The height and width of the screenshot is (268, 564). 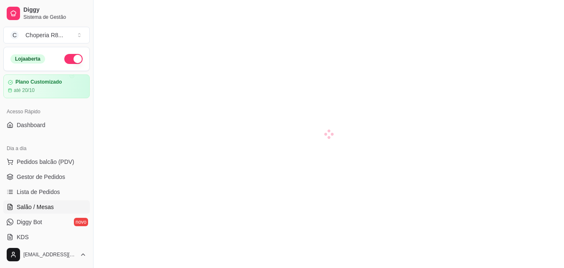 What do you see at coordinates (31, 125) in the screenshot?
I see `span: Dashboard` at bounding box center [31, 125].